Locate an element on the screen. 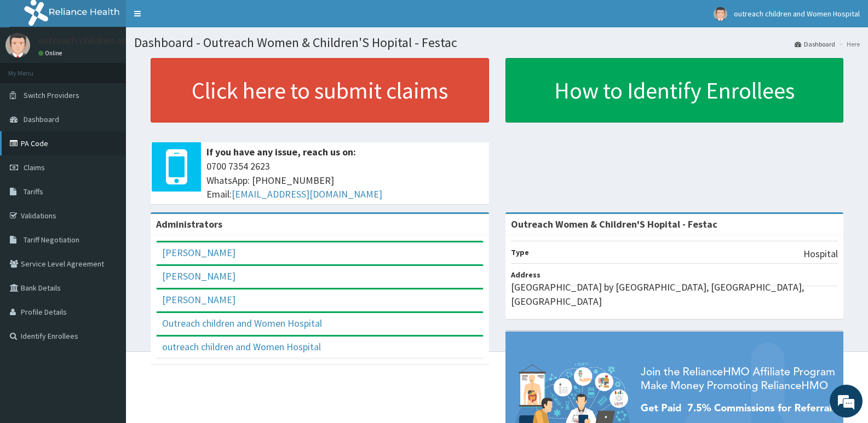  a: Outreach children and Women Hospital is located at coordinates (242, 323).